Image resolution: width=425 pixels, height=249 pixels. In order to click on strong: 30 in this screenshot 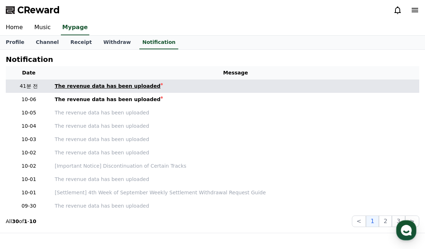, I will do `click(15, 222)`.